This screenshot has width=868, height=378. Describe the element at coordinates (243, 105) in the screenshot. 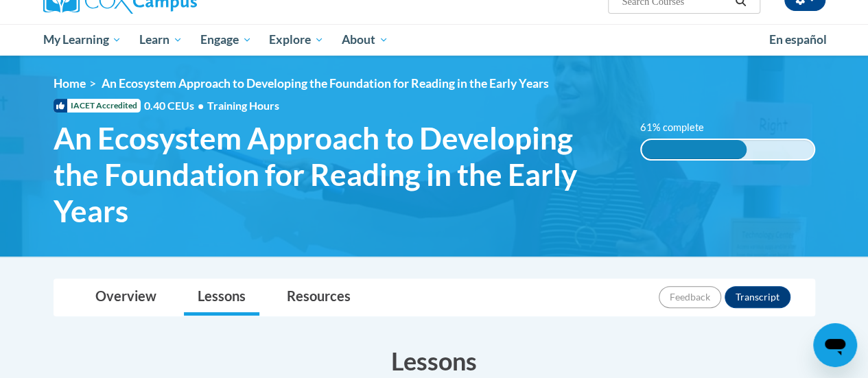

I see `span: Training Hours` at that location.